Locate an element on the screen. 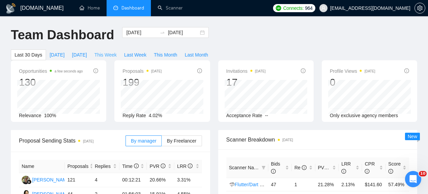  span: Proposals is located at coordinates (142, 71).